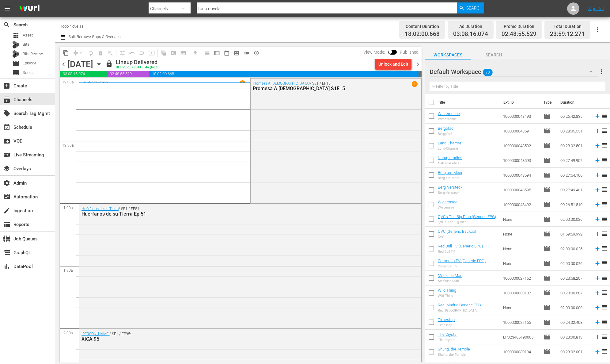 This screenshot has width=610, height=364. I want to click on td: 1000000048592, so click(521, 146).